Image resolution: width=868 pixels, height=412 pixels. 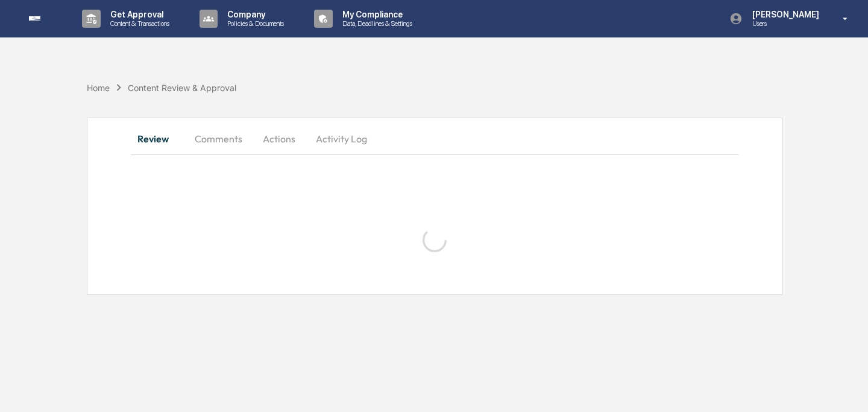 What do you see at coordinates (98, 87) in the screenshot?
I see `div: Home` at bounding box center [98, 87].